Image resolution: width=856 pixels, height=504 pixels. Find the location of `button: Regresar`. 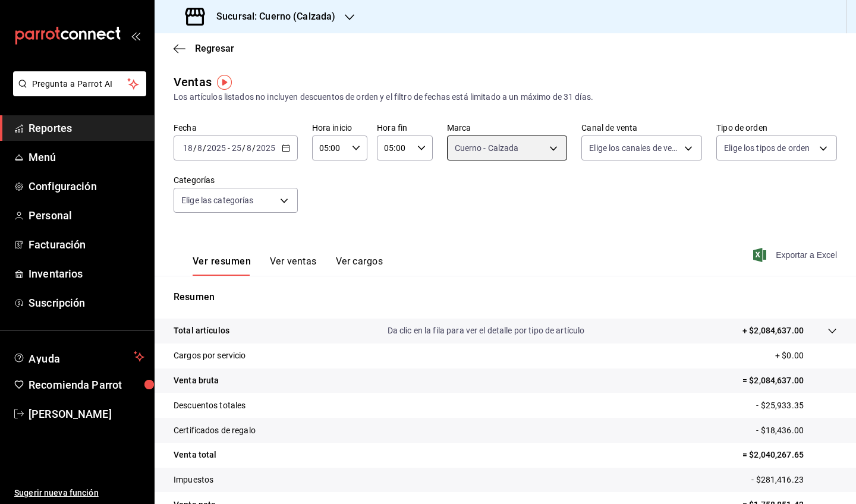

button: Regresar is located at coordinates (204, 48).